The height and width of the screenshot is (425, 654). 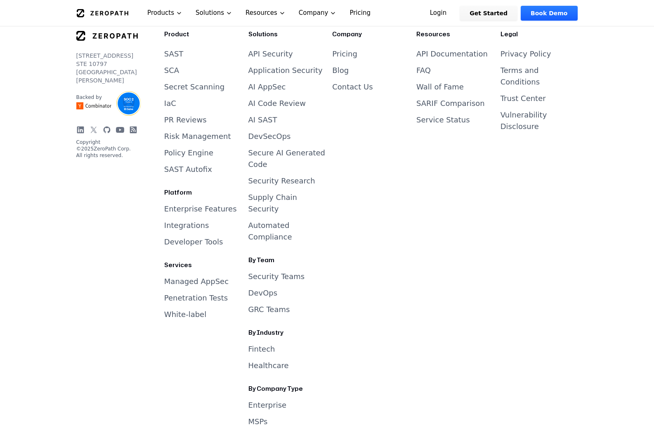 I want to click on img: SOC2 Type II Certified, so click(x=129, y=104).